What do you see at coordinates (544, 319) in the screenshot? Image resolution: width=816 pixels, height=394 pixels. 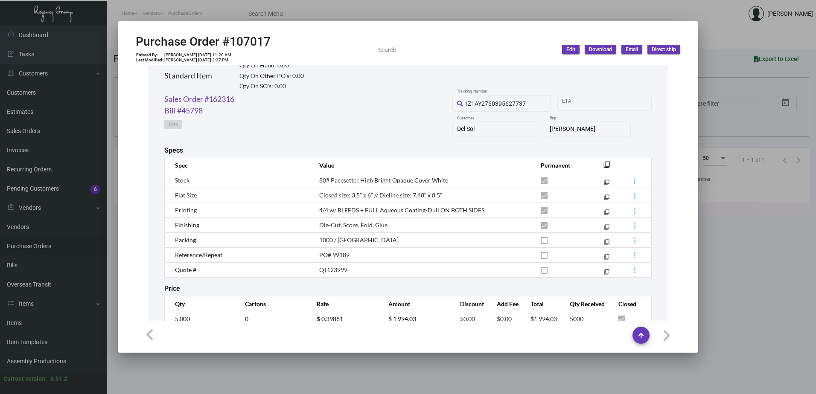 I see `span: $1,994.03` at bounding box center [544, 319].